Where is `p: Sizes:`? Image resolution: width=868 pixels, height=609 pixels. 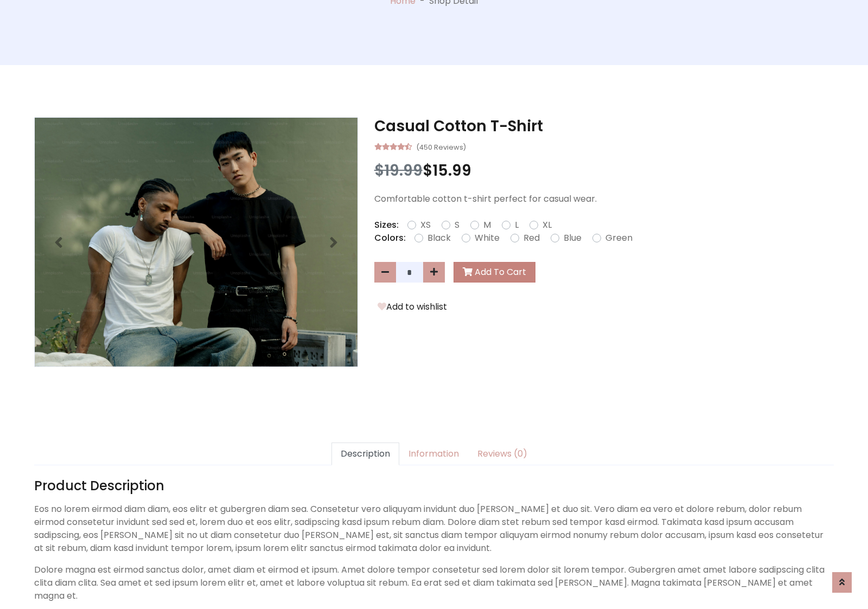
p: Sizes: is located at coordinates (387, 225).